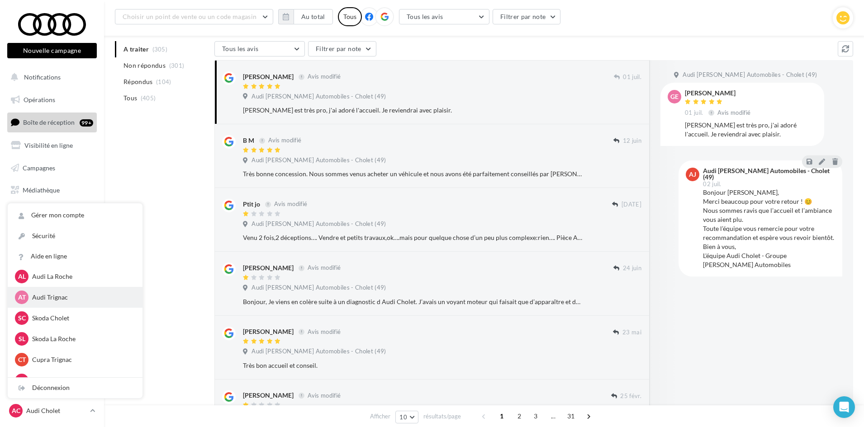 Image resolution: width=864 pixels, height=427 pixels. Describe the element at coordinates (52, 217) in the screenshot. I see `a: PLV et print personnalisable` at that location.